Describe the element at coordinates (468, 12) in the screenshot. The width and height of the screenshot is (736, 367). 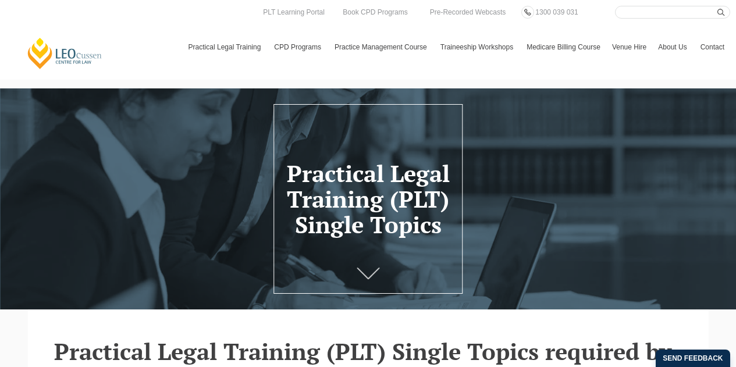
I see `a: Pre-Recorded Webcasts` at that location.